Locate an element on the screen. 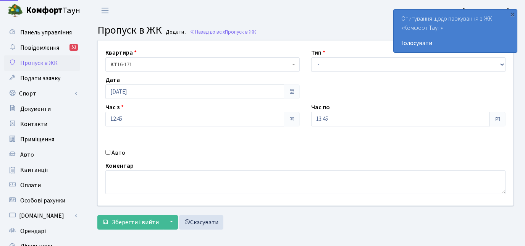  a: Повідомлення51 is located at coordinates (42, 48).